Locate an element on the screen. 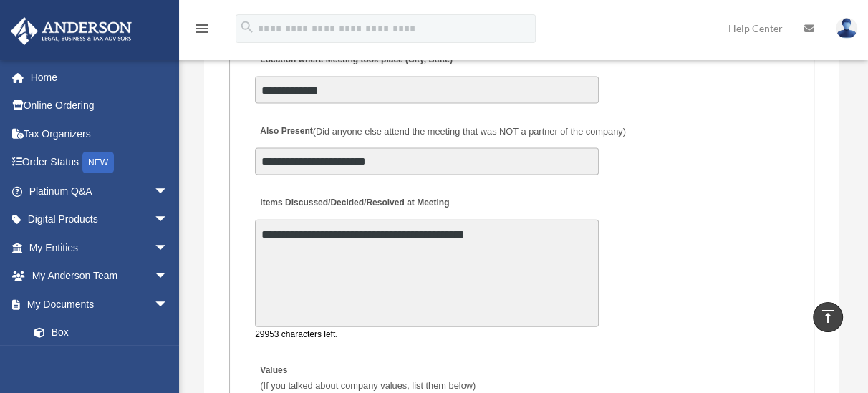 The image size is (868, 393). a: Home is located at coordinates (100, 78).